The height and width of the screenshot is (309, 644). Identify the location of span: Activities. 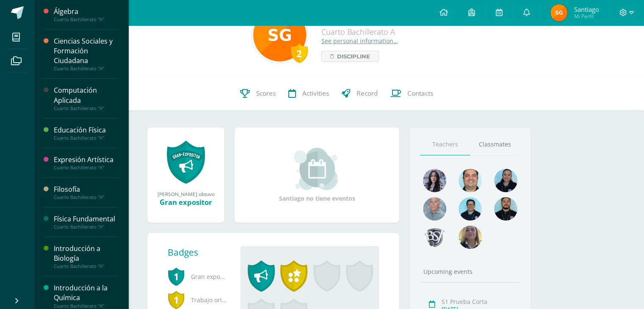
(315, 93).